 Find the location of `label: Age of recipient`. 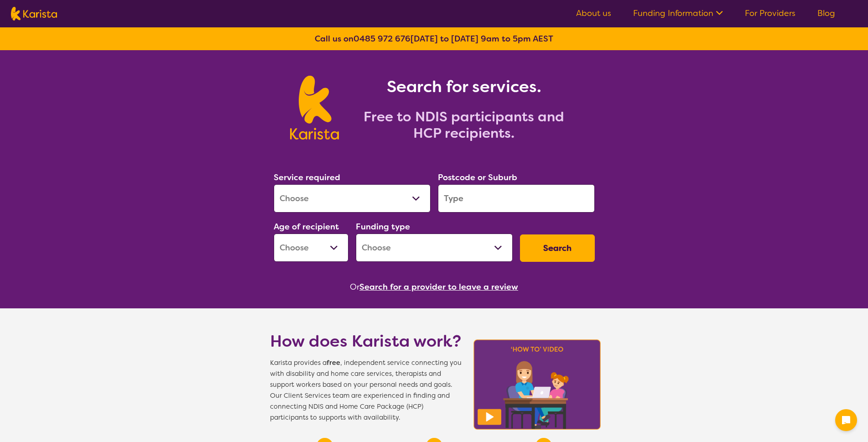

label: Age of recipient is located at coordinates (306, 227).